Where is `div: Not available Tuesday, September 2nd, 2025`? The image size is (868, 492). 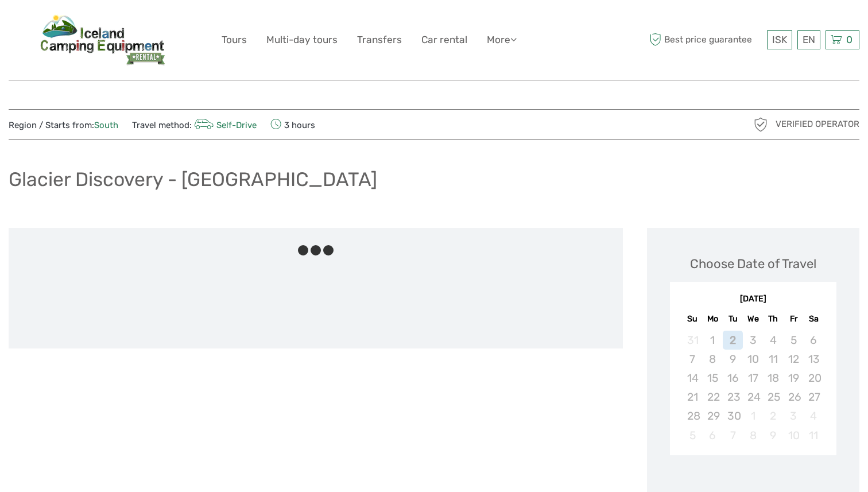 div: Not available Tuesday, September 2nd, 2025 is located at coordinates (733, 340).